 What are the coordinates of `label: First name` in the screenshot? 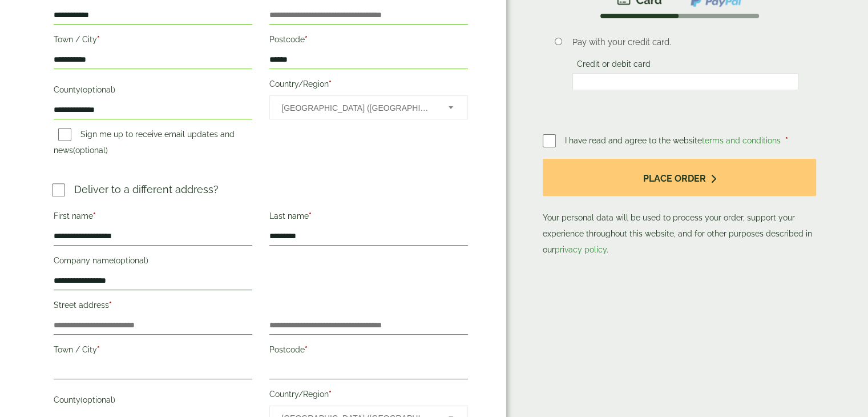 It's located at (153, 218).